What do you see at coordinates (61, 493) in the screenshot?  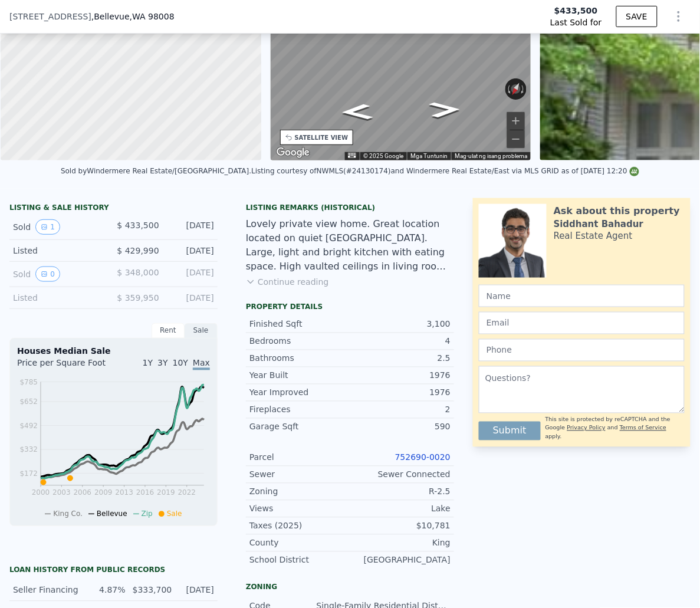 I see `tspan: 2003` at bounding box center [61, 493].